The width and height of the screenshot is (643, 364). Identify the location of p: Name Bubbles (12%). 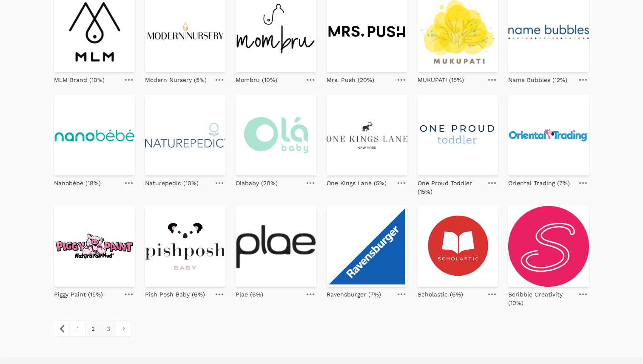
(537, 80).